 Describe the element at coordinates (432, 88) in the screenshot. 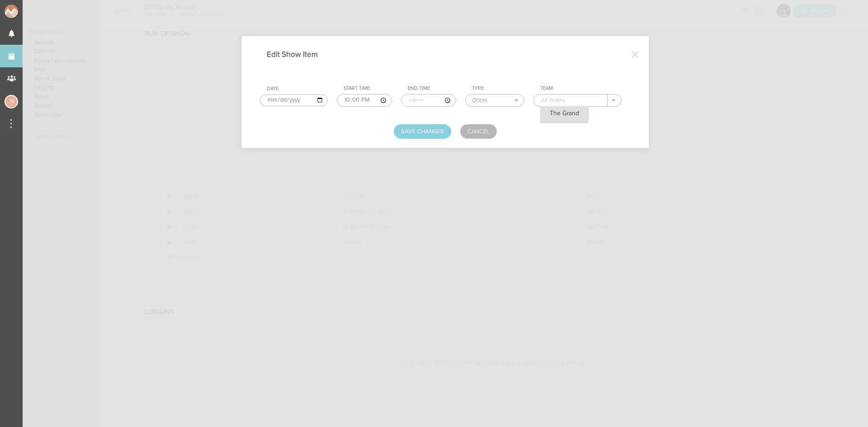

I see `div: End Time` at that location.